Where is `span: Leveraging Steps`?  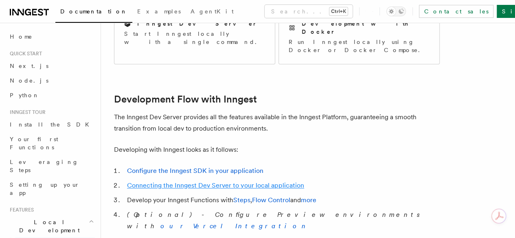 span: Leveraging Steps is located at coordinates (44, 166).